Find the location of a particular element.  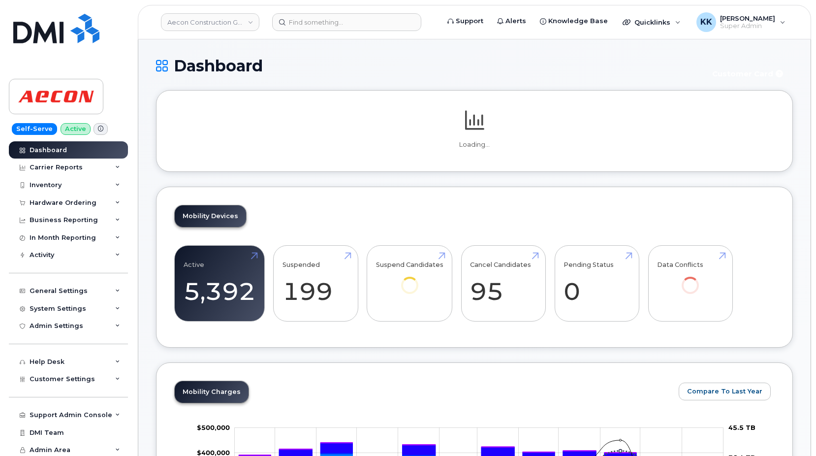

g: $0 is located at coordinates (213, 427).